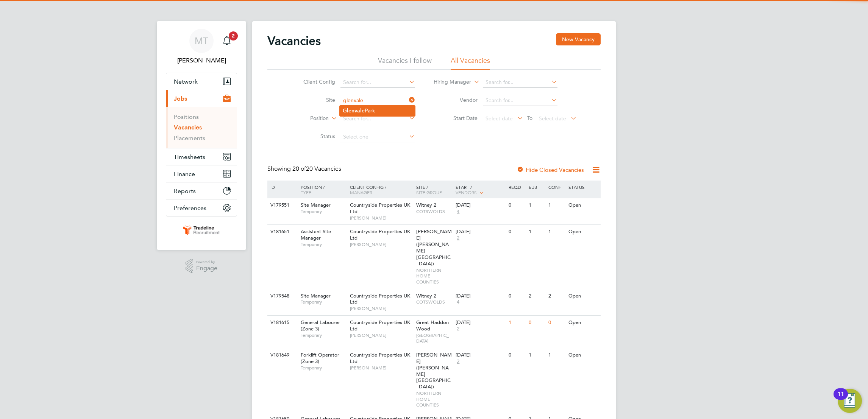 This screenshot has height=419, width=868. Describe the element at coordinates (201, 174) in the screenshot. I see `button: Finance` at that location.